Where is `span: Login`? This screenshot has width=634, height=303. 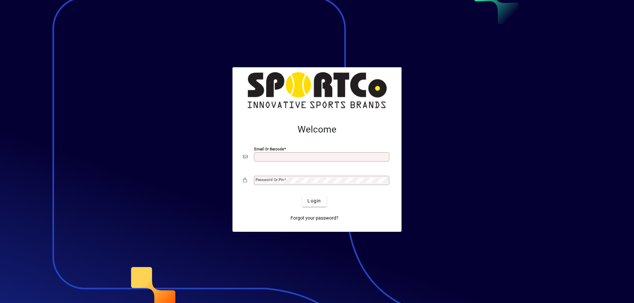 span: Login is located at coordinates (314, 201).